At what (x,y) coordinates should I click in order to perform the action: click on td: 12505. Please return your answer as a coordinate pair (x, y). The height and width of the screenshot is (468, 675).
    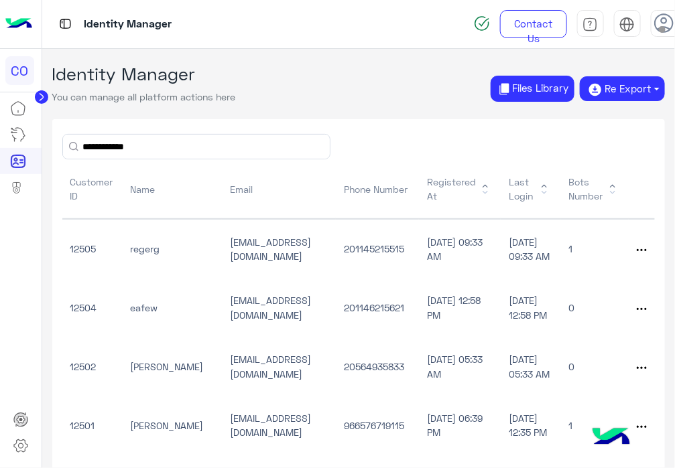
    Looking at the image, I should click on (92, 249).